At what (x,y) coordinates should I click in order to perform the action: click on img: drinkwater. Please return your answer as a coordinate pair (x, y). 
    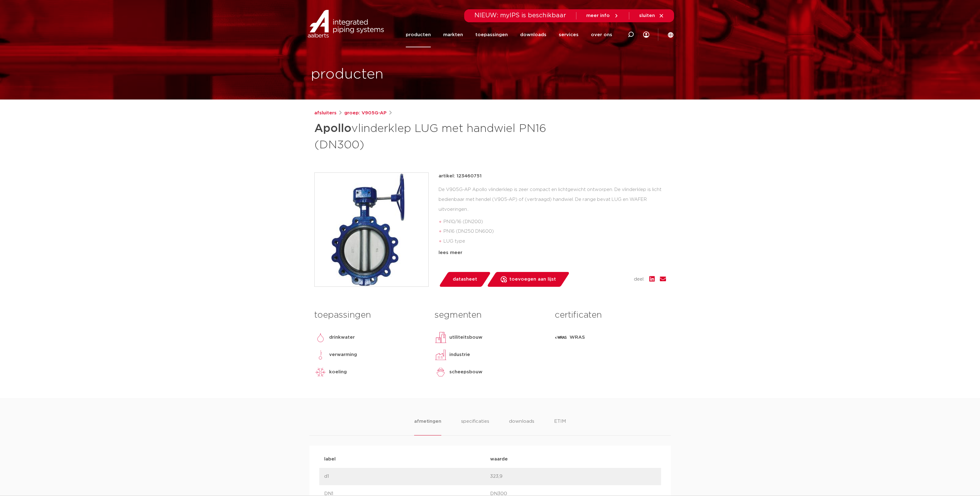
    Looking at the image, I should click on (320, 337).